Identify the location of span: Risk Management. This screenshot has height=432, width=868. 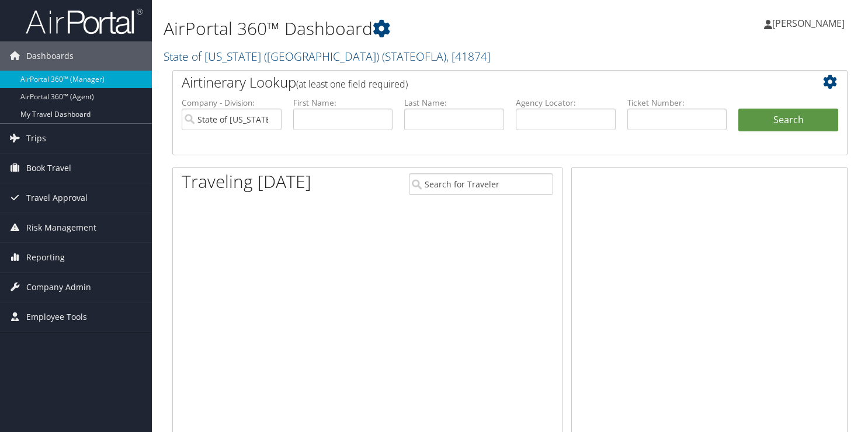
(61, 228).